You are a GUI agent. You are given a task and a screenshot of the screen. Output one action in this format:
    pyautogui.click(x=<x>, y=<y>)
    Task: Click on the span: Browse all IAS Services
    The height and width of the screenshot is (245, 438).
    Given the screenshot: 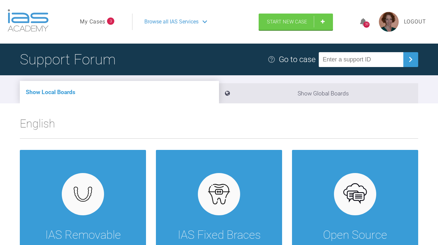 What is the action you would take?
    pyautogui.click(x=171, y=22)
    